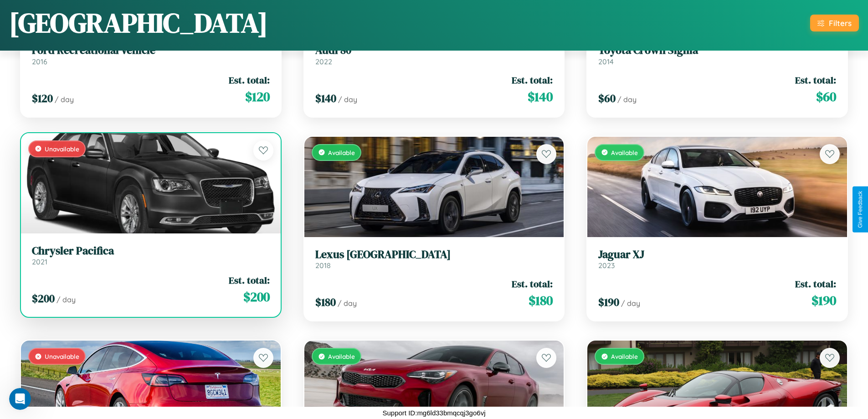  What do you see at coordinates (151, 256) in the screenshot?
I see `a: Chrysler Pacifica2021` at bounding box center [151, 256].